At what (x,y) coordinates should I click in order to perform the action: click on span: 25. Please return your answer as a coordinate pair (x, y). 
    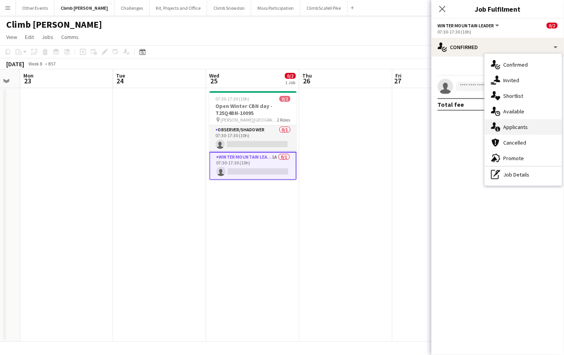
    Looking at the image, I should click on (214, 81).